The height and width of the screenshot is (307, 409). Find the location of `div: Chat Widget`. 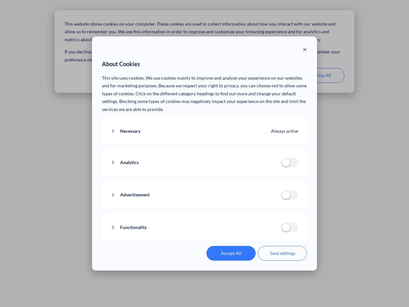

div: Chat Widget is located at coordinates (393, 291).